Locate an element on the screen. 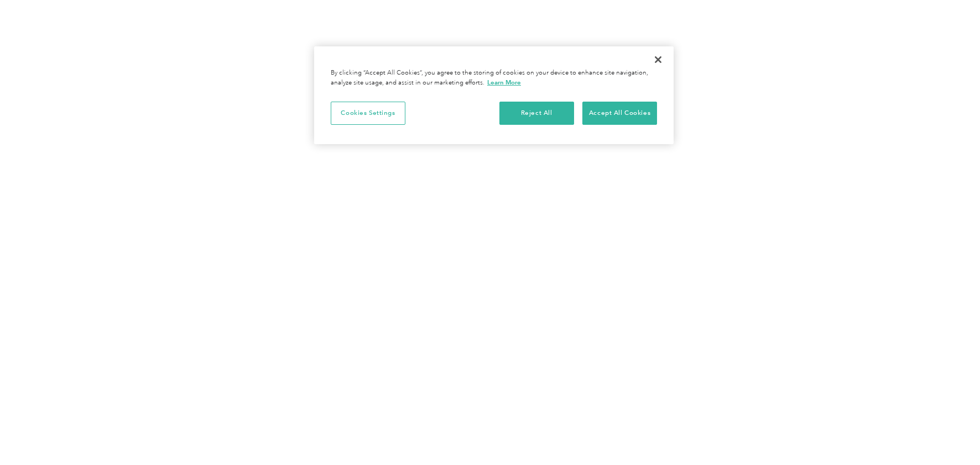 Image resolution: width=980 pixels, height=465 pixels. button: Close is located at coordinates (659, 59).